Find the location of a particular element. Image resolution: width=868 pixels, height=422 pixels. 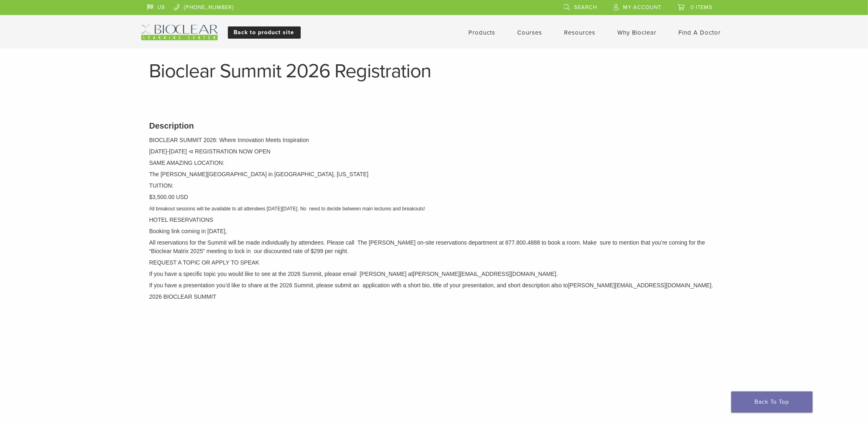

span: My Account is located at coordinates (643, 7).